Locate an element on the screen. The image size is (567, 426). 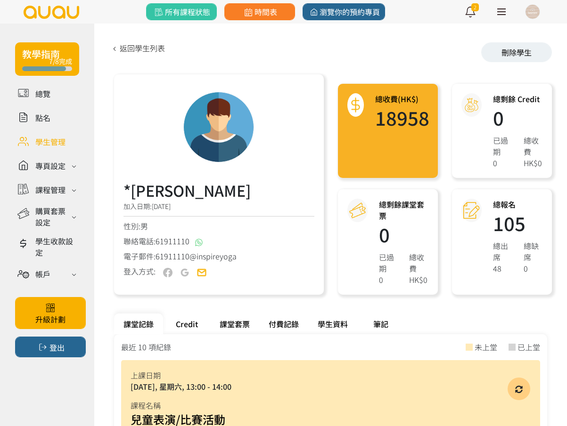
div: 總缺席 is located at coordinates (533, 252).